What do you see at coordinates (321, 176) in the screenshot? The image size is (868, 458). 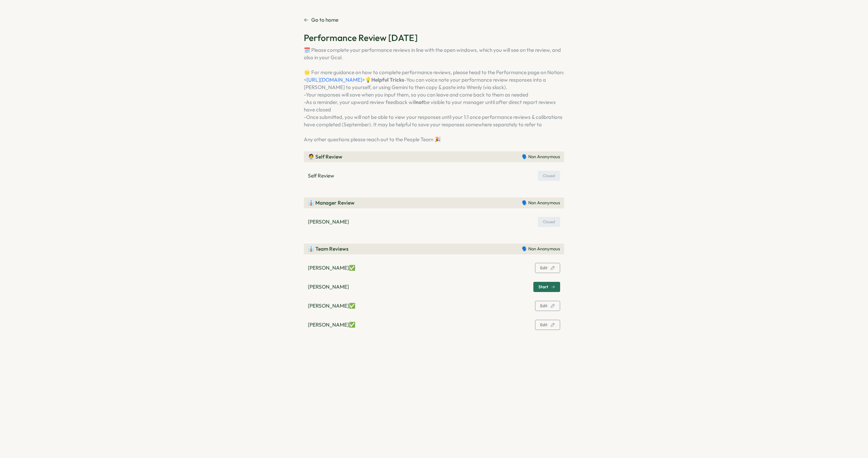 I see `p: Self Review` at bounding box center [321, 176].